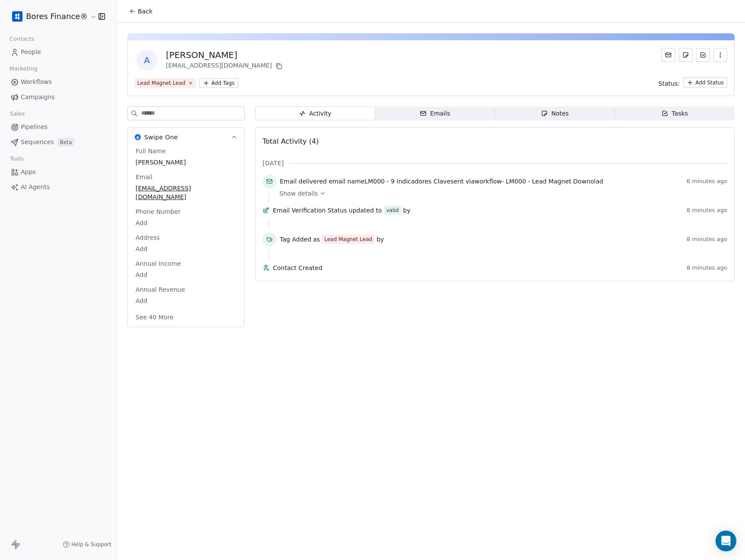 The width and height of the screenshot is (745, 560). Describe the element at coordinates (17, 16) in the screenshot. I see `img: White%20Modern%20Minimalist%20Signatur%20(7).png` at that location.